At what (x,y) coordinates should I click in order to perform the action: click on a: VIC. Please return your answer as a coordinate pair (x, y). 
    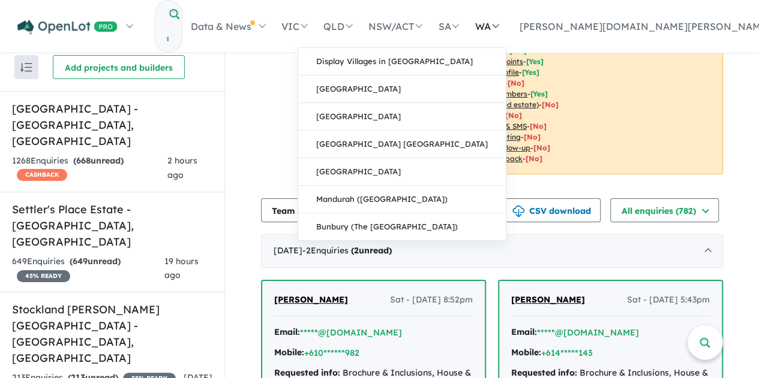
    Looking at the image, I should click on (294, 26).